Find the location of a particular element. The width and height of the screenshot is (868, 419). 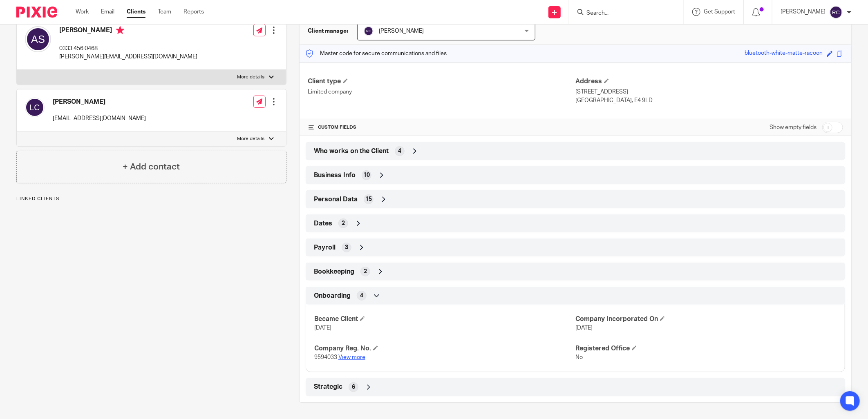

div: bluetooth-white-matte-racoon is located at coordinates (783, 54).